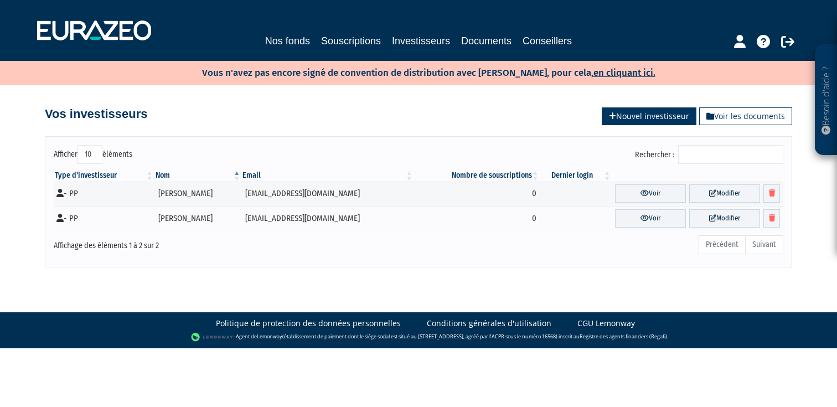 This screenshot has height=407, width=837. What do you see at coordinates (198, 175) in the screenshot?
I see `th: Nom : activer pour trier la colonne par ordre d&eacute;croissant` at bounding box center [198, 175].